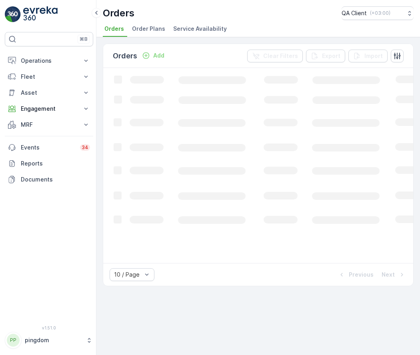 This screenshot has height=355, width=420. Describe the element at coordinates (49, 109) in the screenshot. I see `p: Engagement` at that location.